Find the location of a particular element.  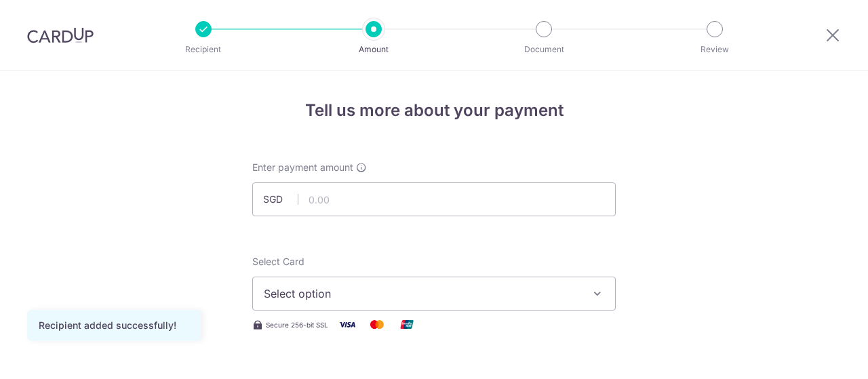

span: Enter payment amount is located at coordinates (302, 168).